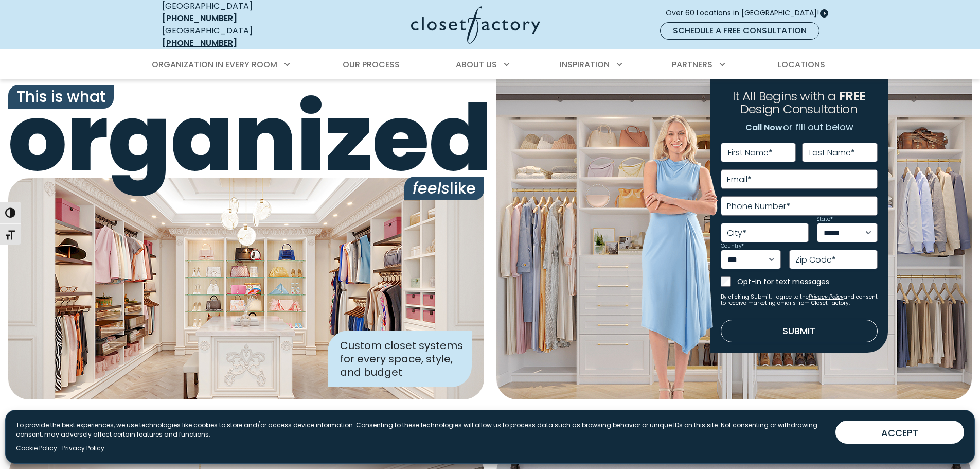  What do you see at coordinates (815, 260) in the screenshot?
I see `label: Zip Code` at bounding box center [815, 260].